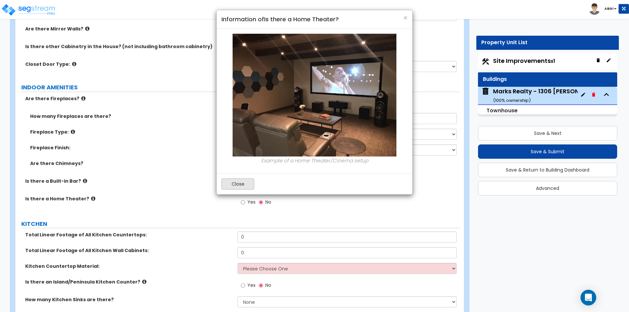 The image size is (629, 312). What do you see at coordinates (588, 298) in the screenshot?
I see `div: Open Intercom Messenger` at bounding box center [588, 298].